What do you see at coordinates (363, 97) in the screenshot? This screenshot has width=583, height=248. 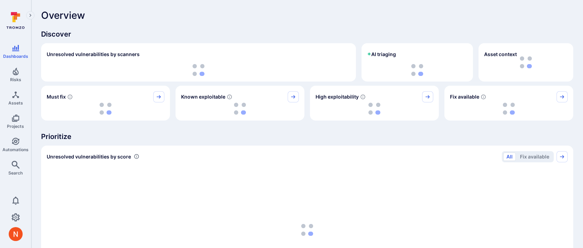 I see `svg: EPSS score ≥ 0.7` at bounding box center [363, 97].